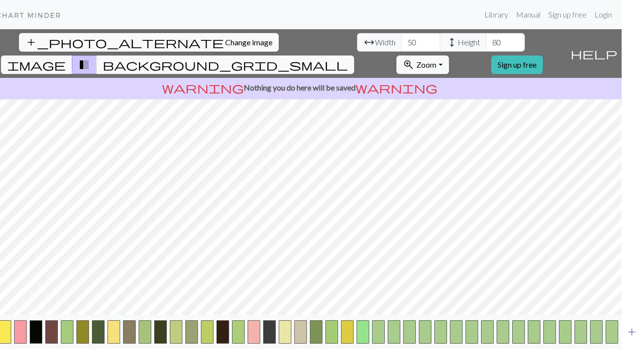 The width and height of the screenshot is (644, 349). Describe the element at coordinates (426, 64) in the screenshot. I see `span: Zoom` at that location.